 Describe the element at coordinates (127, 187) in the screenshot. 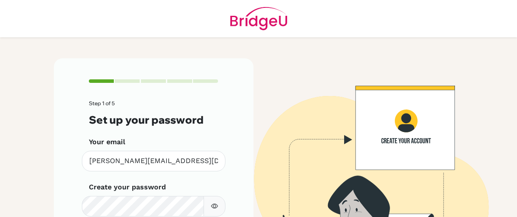

I see `label: Create your password` at that location.